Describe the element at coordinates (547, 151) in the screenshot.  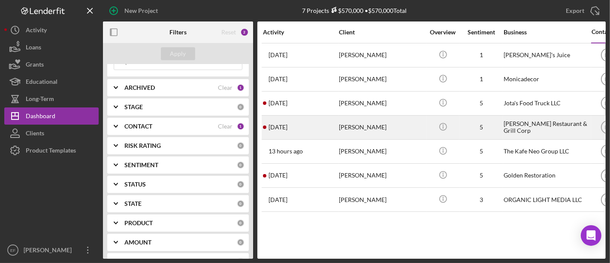
I see `div: The Kafe Neo Group LLC` at that location.